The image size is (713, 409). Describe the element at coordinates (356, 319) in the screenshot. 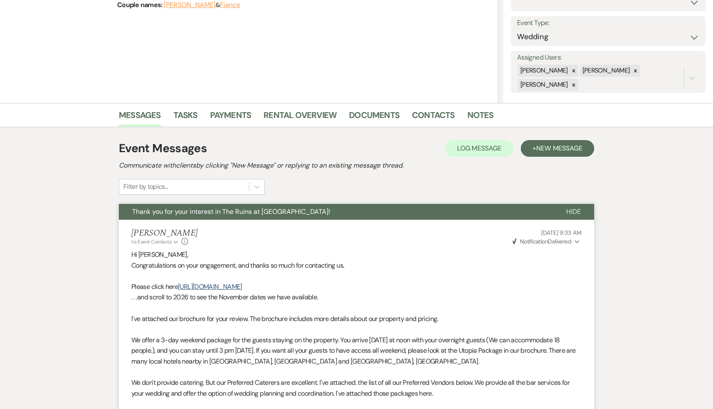

I see `p: I've attached our brochure for your review. The brochure includes more details about our property...` at that location.